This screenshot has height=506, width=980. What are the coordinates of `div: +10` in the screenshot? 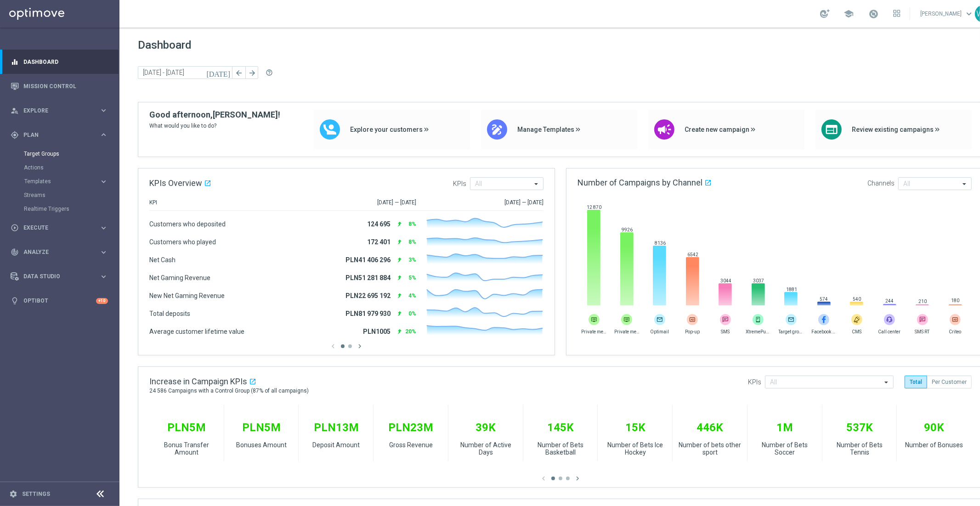 It's located at (102, 301).